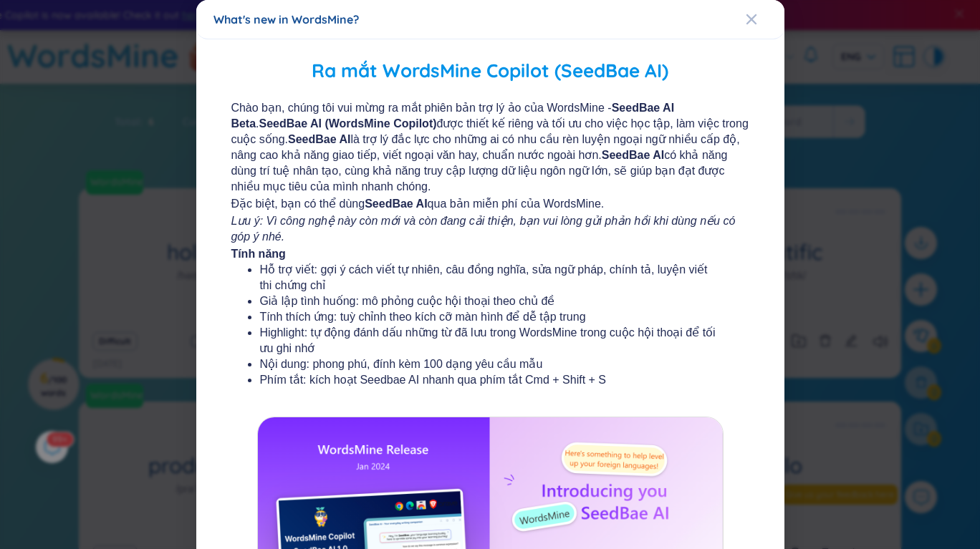  What do you see at coordinates (490, 364) in the screenshot?
I see `li: Nội dung: phong phú, đính kèm 100 dạng yêu cầu mẫu` at bounding box center [490, 364].